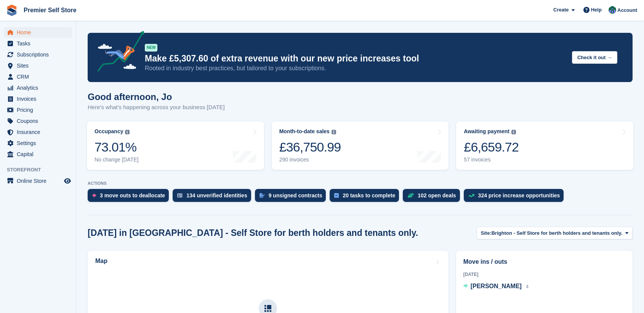  What do you see at coordinates (108, 131) in the screenshot?
I see `div: Occupancy` at bounding box center [108, 131].